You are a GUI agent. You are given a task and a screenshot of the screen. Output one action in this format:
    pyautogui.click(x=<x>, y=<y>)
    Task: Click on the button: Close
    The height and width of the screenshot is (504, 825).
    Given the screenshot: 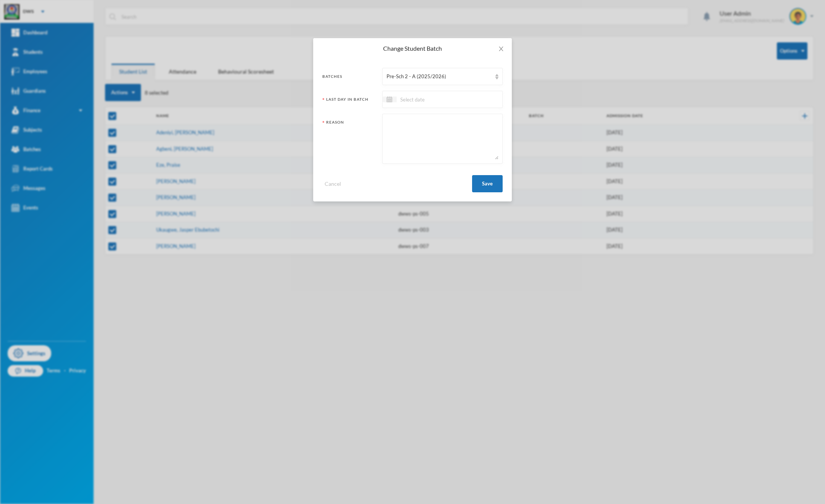 What is the action you would take?
    pyautogui.click(x=501, y=49)
    